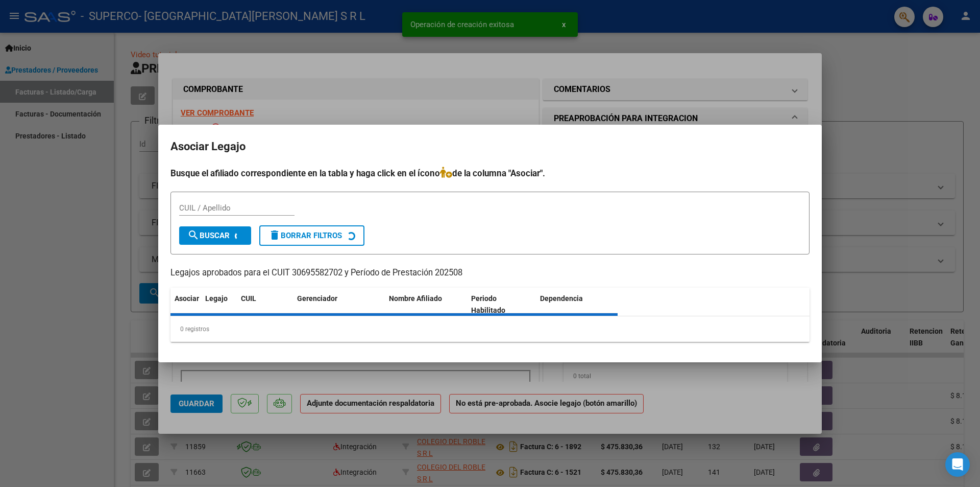  What do you see at coordinates (577, 304) in the screenshot?
I see `datatable-header-cell: Dependencia` at bounding box center [577, 304].